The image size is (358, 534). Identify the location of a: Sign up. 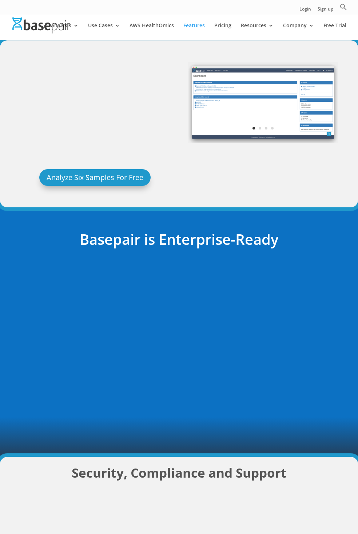
(325, 11).